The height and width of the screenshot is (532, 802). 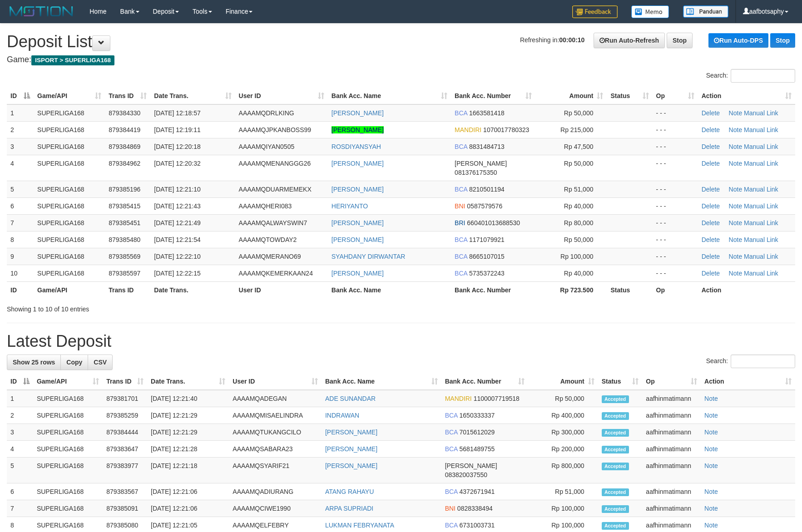 I want to click on a: Run Auto-Refresh, so click(x=629, y=40).